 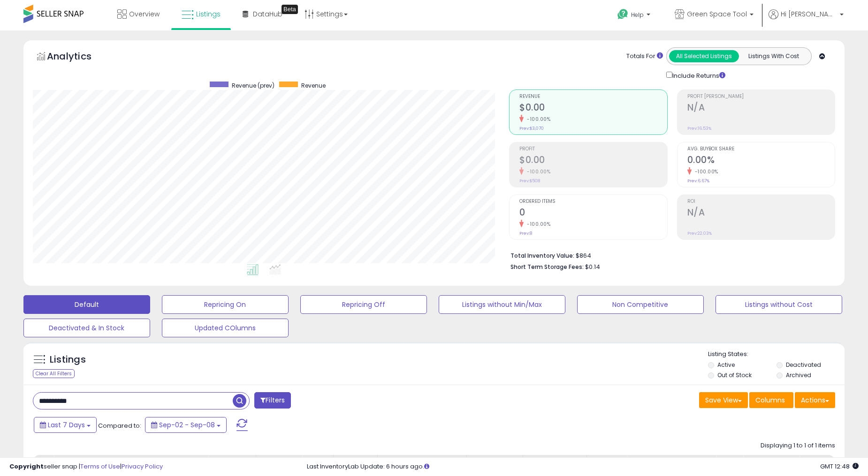 What do you see at coordinates (530, 181) in the screenshot?
I see `small: Prev: $508` at bounding box center [530, 181].